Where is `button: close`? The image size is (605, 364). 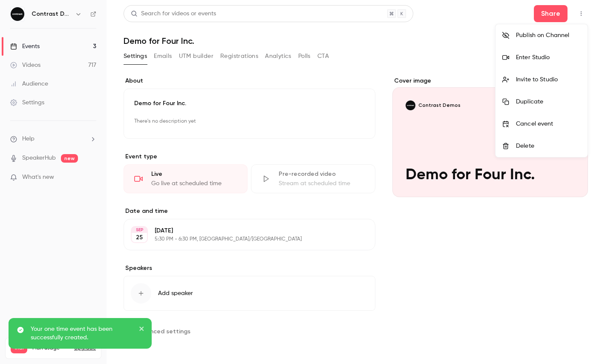
button: close is located at coordinates (142, 330).